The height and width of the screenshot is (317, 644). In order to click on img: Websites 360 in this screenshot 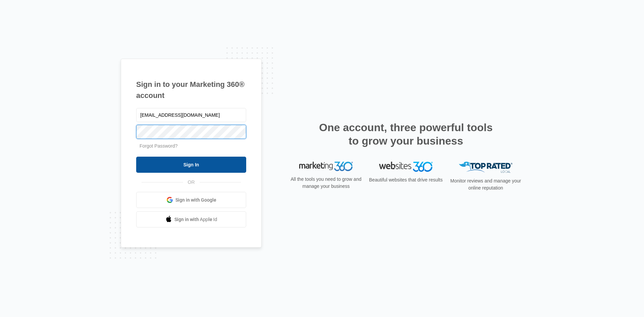, I will do `click(406, 166)`.